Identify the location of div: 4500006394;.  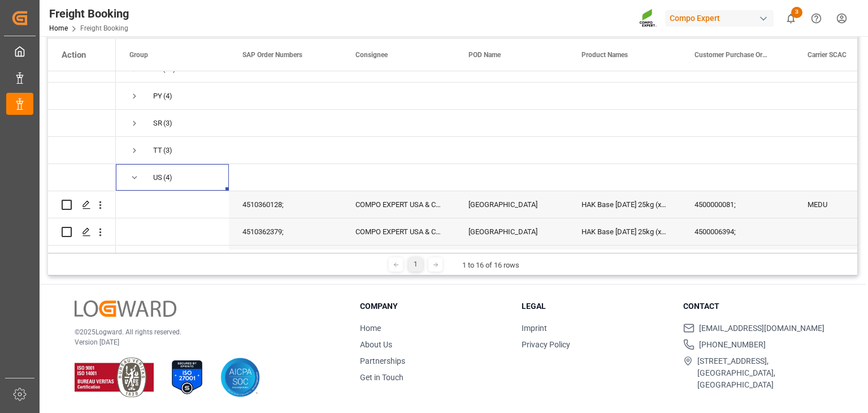
(738, 232).